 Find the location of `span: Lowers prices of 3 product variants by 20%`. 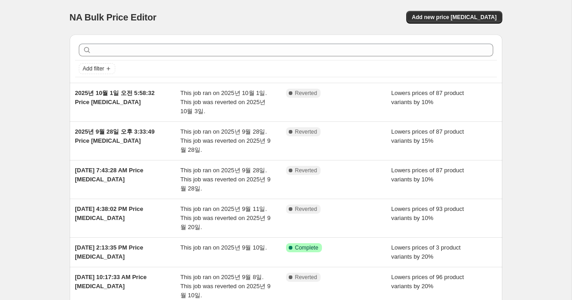

span: Lowers prices of 3 product variants by 20% is located at coordinates (426, 252).